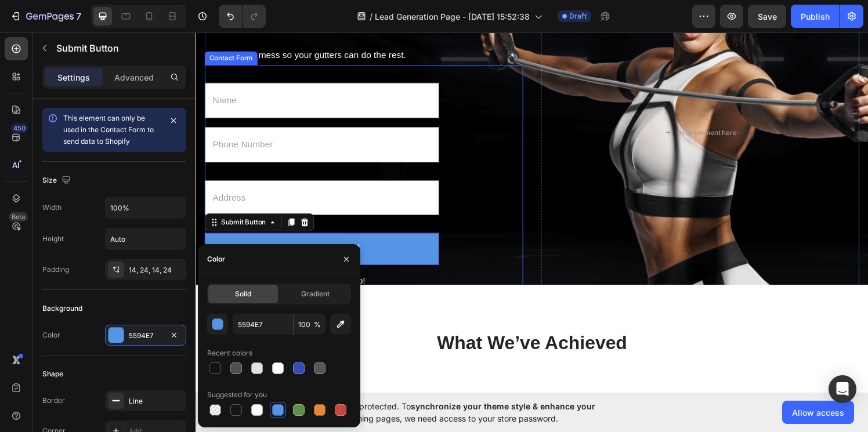 The height and width of the screenshot is (432, 868). I want to click on p: 95%, so click(609, 383).